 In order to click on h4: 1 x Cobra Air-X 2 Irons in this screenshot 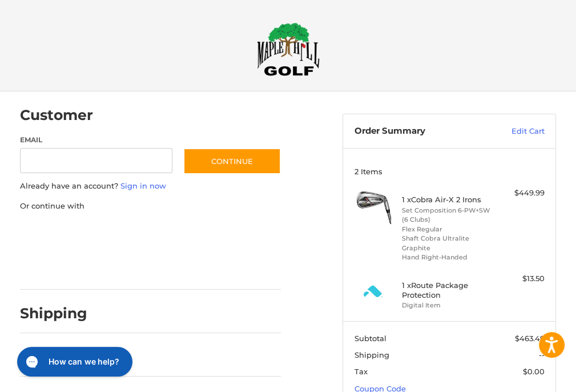, I will do `click(448, 199)`.